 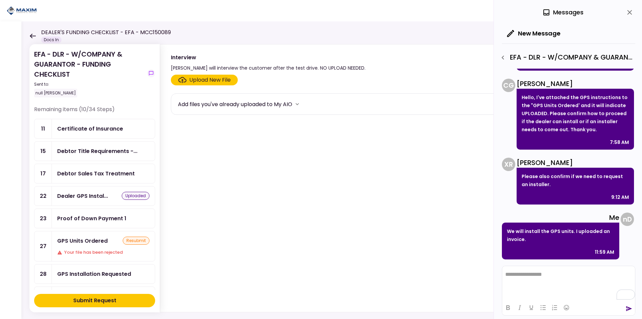 What do you see at coordinates (531, 307) in the screenshot?
I see `button: Underline` at bounding box center [531, 307].